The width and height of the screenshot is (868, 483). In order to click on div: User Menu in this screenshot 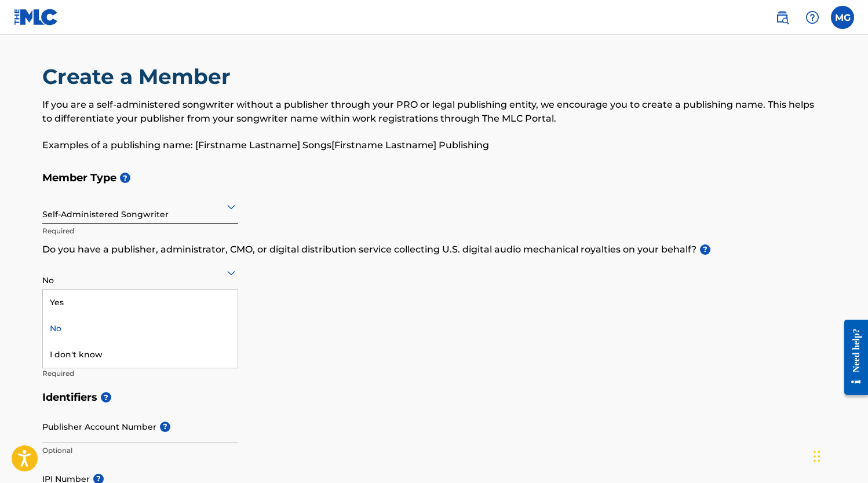, I will do `click(842, 17)`.